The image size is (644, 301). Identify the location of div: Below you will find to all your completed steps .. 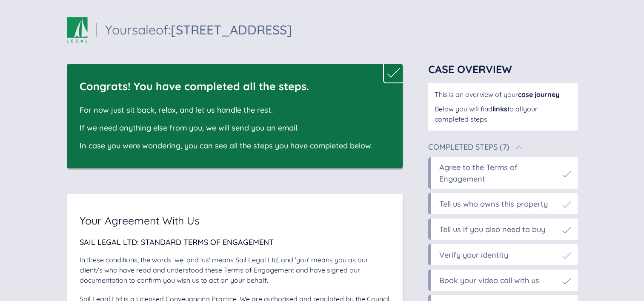
(503, 114).